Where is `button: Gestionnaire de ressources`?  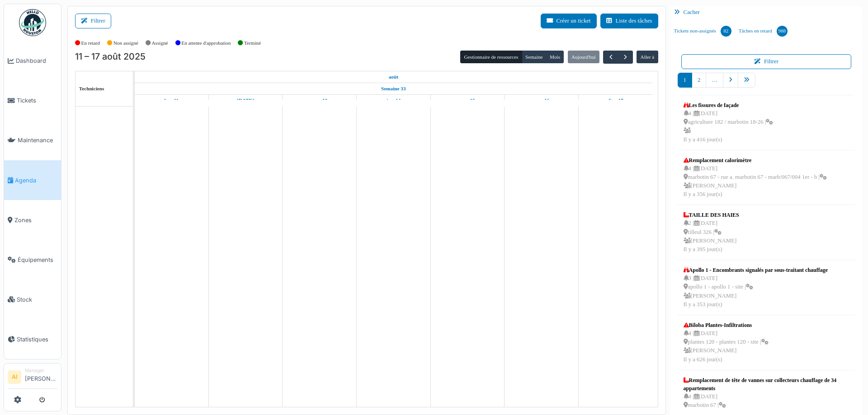 button: Gestionnaire de ressources is located at coordinates (491, 57).